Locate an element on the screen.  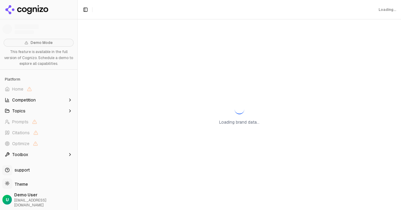
button: Toolbox is located at coordinates (38, 155).